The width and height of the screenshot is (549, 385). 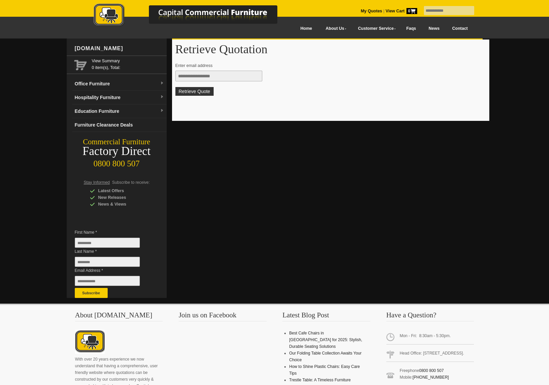 What do you see at coordinates (119, 98) in the screenshot?
I see `a: Hospitality Furnituredropdown` at bounding box center [119, 98].